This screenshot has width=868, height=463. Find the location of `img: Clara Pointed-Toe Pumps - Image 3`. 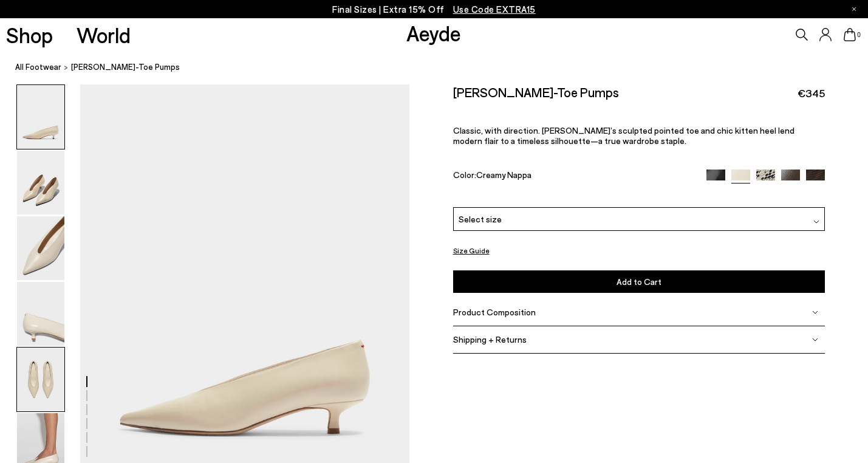

img: Clara Pointed-Toe Pumps - Image 3 is located at coordinates (40, 248).